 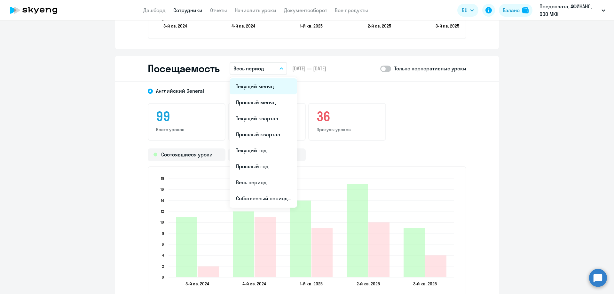 What do you see at coordinates (162, 189) in the screenshot?
I see `text: 16` at bounding box center [162, 189].